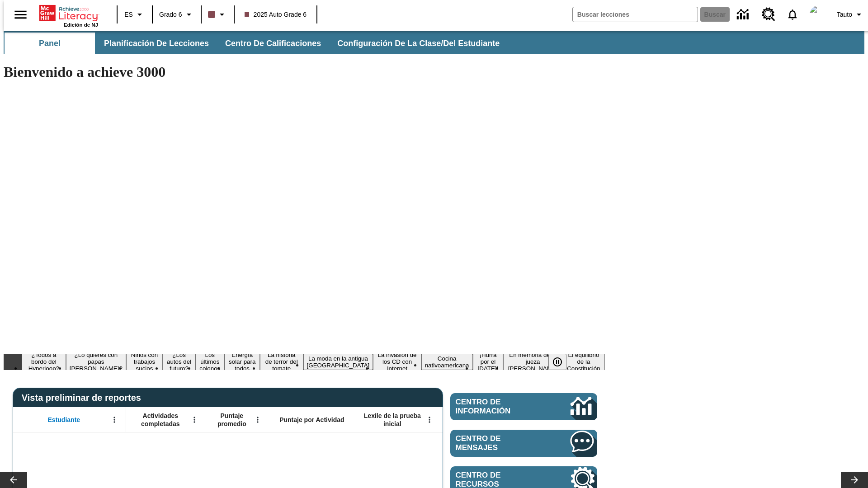  What do you see at coordinates (157, 44) in the screenshot?
I see `span: Planificación de lecciones` at bounding box center [157, 44].